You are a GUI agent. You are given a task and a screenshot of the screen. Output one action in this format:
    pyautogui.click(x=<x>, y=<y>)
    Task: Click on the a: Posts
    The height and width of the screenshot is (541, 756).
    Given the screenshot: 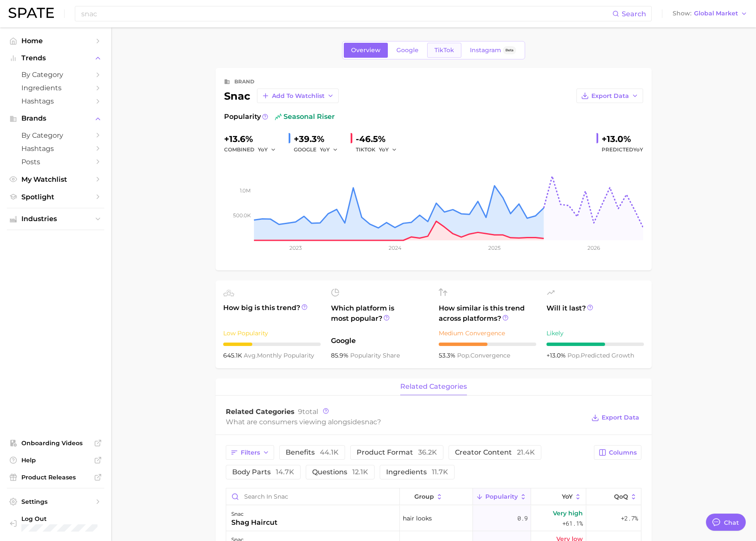 What is the action you would take?
    pyautogui.click(x=56, y=161)
    